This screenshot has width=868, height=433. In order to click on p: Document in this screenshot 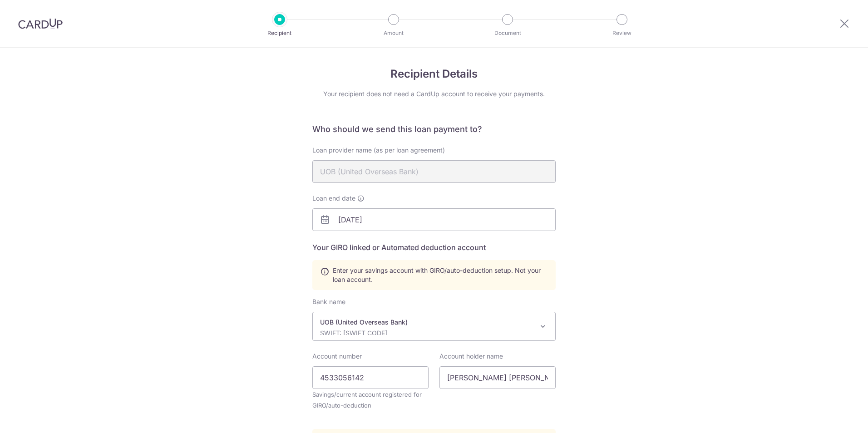, I will do `click(507, 33)`.